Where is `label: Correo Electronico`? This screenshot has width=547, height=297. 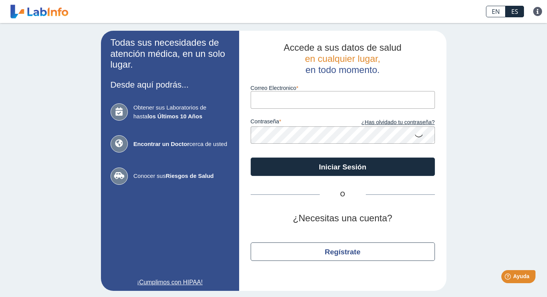
label: Correo Electronico is located at coordinates (343, 88).